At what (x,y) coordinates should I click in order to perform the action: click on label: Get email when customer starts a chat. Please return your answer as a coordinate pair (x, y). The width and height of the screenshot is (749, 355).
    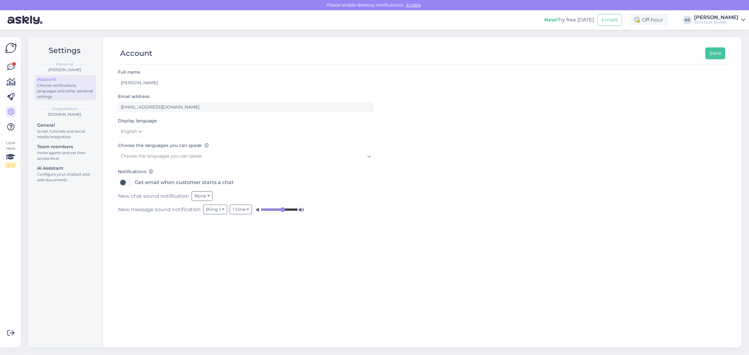
    Looking at the image, I should click on (184, 182).